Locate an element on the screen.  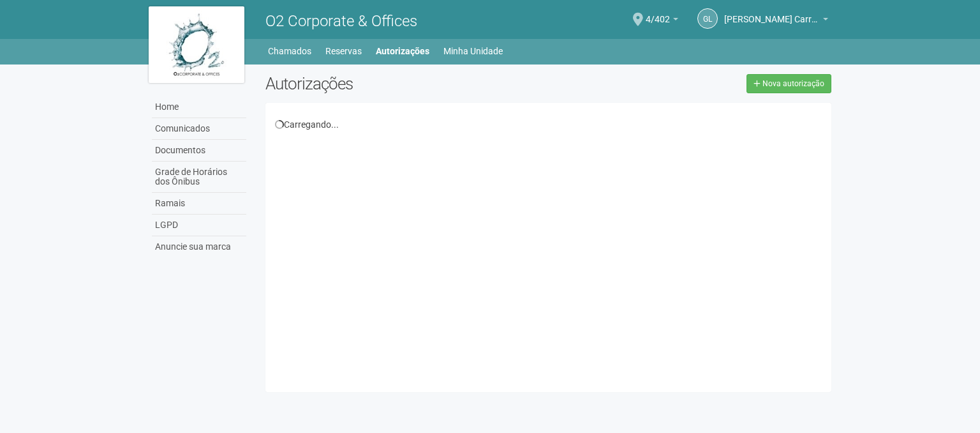
a: Minha Unidade is located at coordinates (473, 51).